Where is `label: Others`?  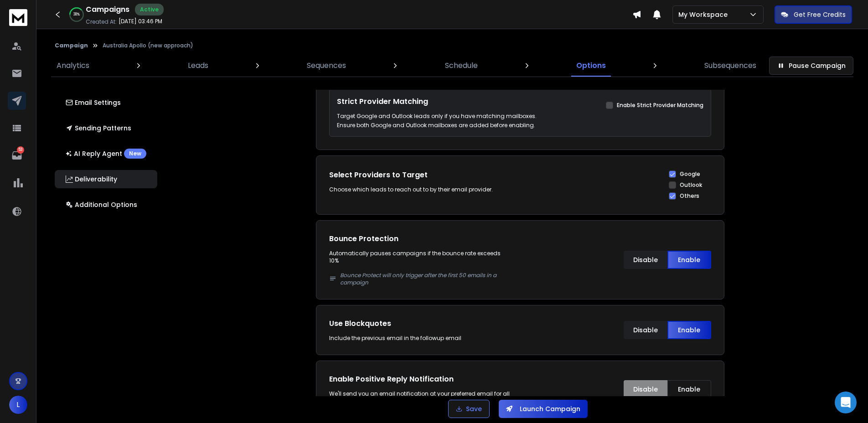 label: Others is located at coordinates (689, 196).